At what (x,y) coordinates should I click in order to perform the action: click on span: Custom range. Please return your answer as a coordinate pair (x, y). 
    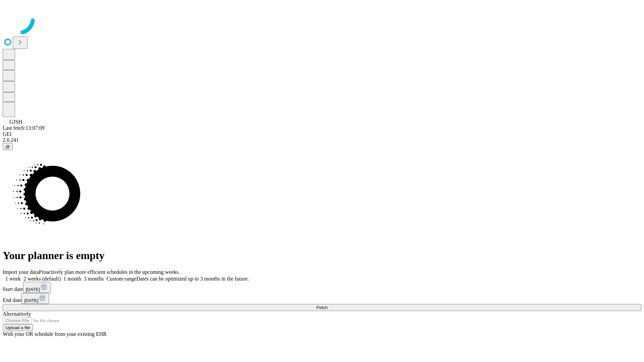
    Looking at the image, I should click on (121, 278).